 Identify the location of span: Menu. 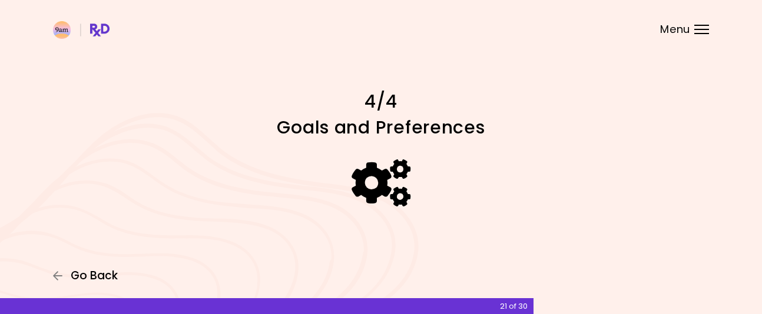
(675, 29).